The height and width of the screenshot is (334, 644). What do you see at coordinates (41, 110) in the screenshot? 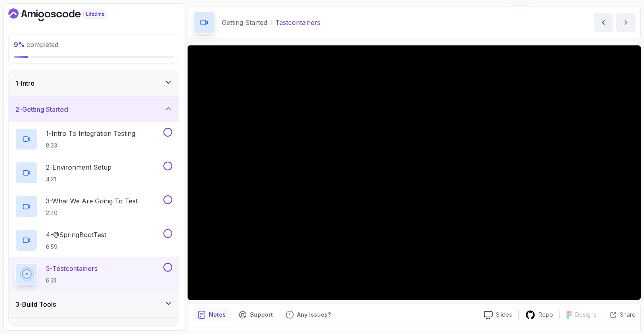
I see `h3: 2 - Getting Started` at bounding box center [41, 110].